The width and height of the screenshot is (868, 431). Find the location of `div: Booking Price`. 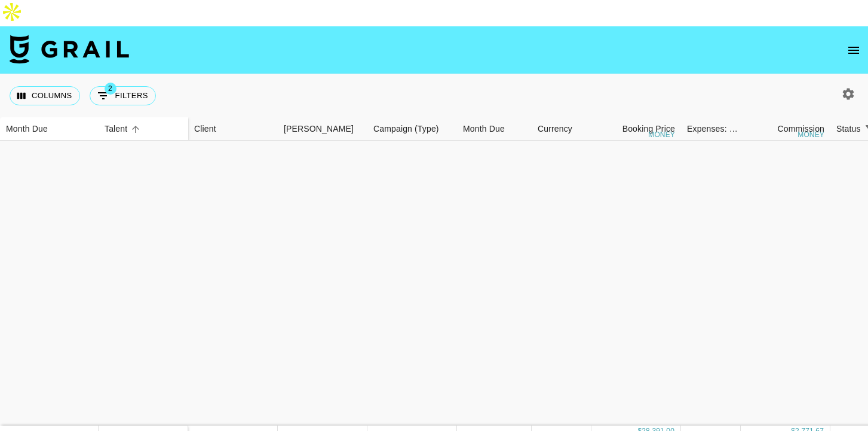

div: Booking Price is located at coordinates (649, 129).